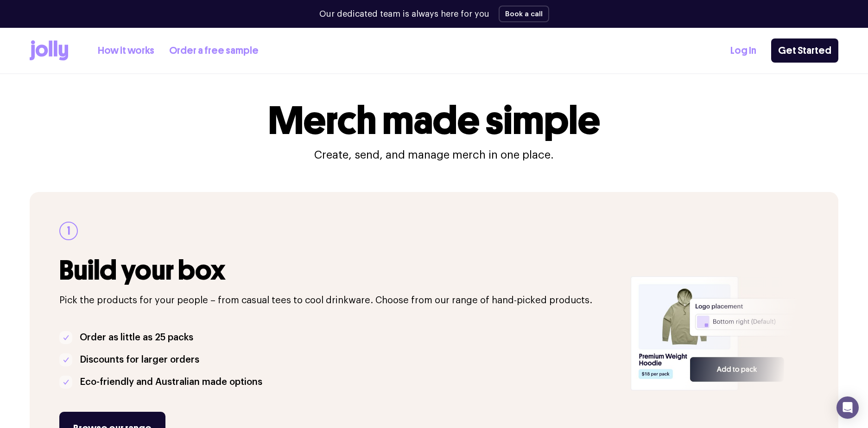  Describe the element at coordinates (339, 301) in the screenshot. I see `p: Pick the products for your people – from casual tees to cool drinkware. Choose from our range of ...` at that location.